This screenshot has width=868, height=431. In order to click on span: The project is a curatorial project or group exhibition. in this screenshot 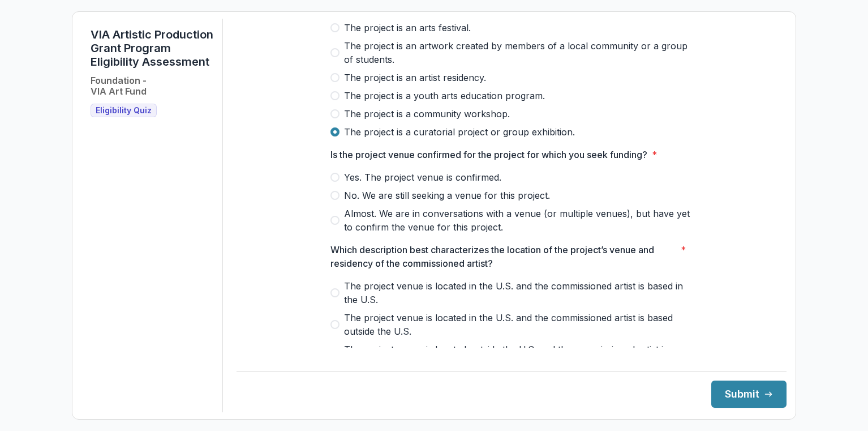, I will do `click(460, 132)`.